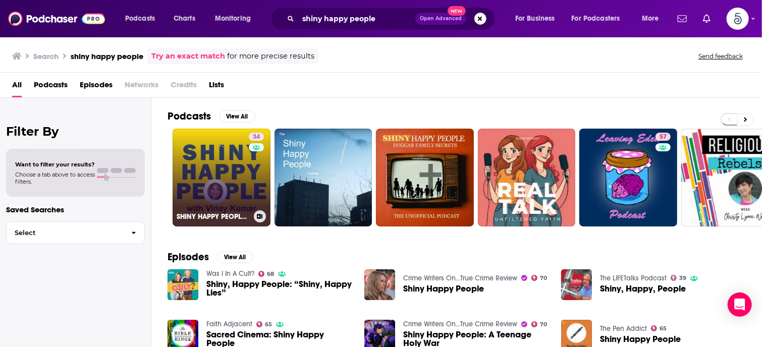  What do you see at coordinates (210, 257) in the screenshot?
I see `a: EpisodesView All` at bounding box center [210, 257].